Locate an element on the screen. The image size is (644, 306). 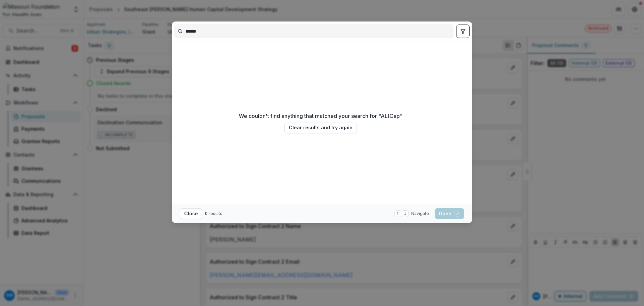
span: 0 is located at coordinates (206, 213).